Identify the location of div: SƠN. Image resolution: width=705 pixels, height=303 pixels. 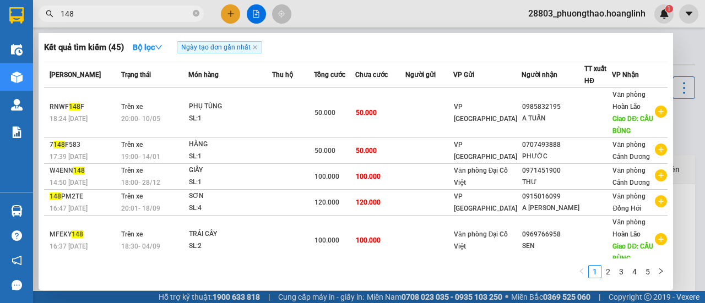
(230, 197).